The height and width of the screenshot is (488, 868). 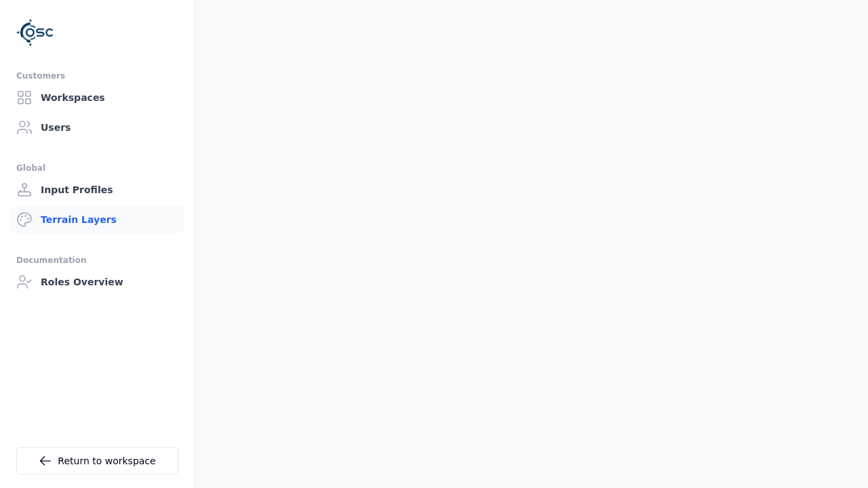 What do you see at coordinates (35, 32) in the screenshot?
I see `img: Logo` at bounding box center [35, 32].